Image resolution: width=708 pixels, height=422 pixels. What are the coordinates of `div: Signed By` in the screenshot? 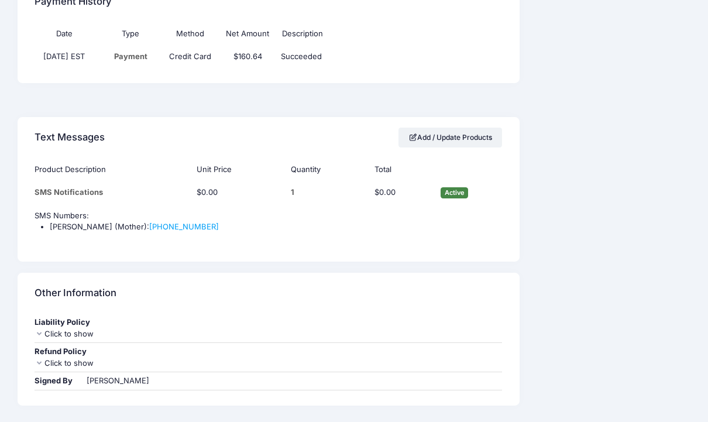 It's located at (59, 381).